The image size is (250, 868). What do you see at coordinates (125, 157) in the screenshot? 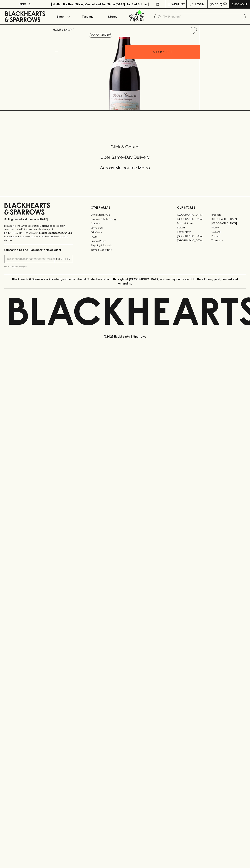
I see `h5: Uber Same-Day Delivery` at bounding box center [125, 157].